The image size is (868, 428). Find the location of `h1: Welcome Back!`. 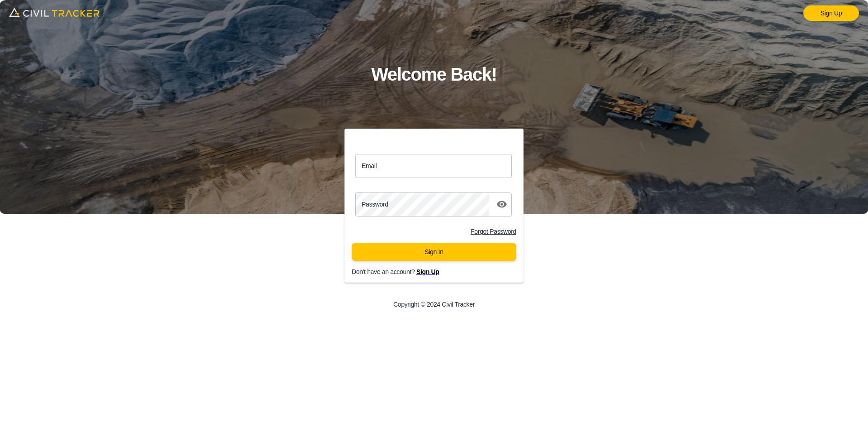

h1: Welcome Back! is located at coordinates (434, 74).